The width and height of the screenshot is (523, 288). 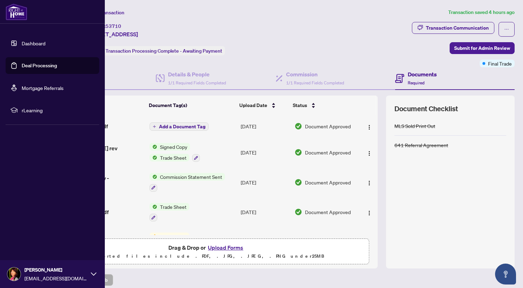 What do you see at coordinates (323, 105) in the screenshot?
I see `th: Status` at bounding box center [323, 105].